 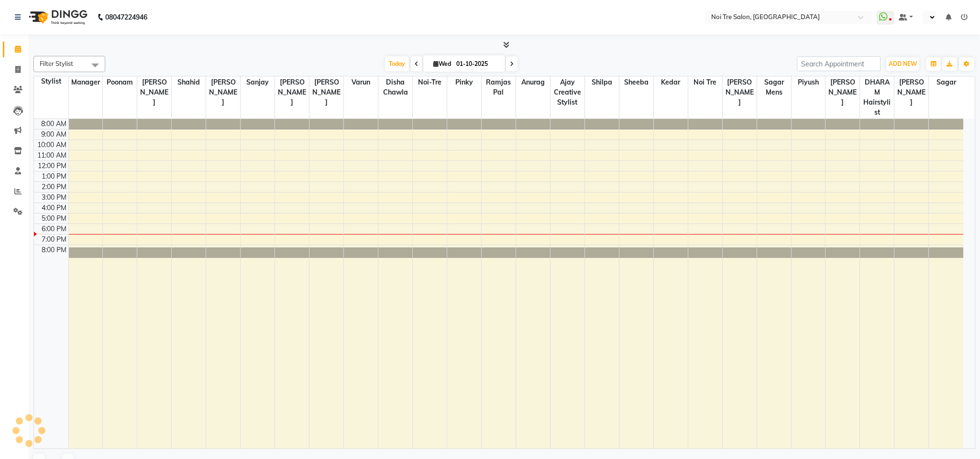 What do you see at coordinates (54, 177) in the screenshot?
I see `div: 1:00 PM` at bounding box center [54, 177].